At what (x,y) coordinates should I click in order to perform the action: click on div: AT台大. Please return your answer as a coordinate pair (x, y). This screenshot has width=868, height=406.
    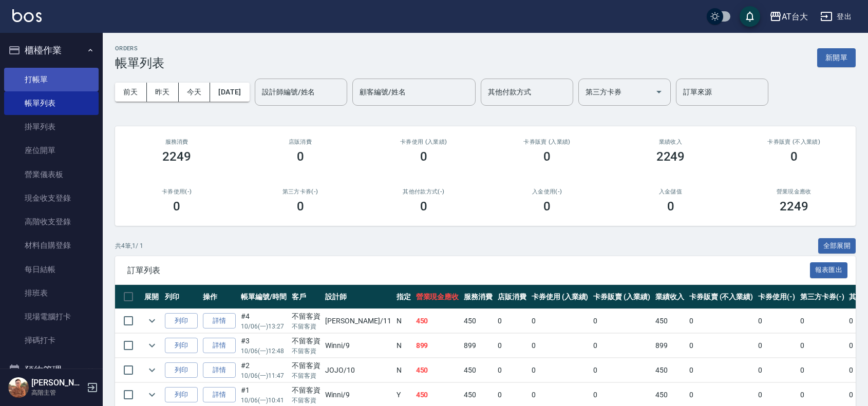
    Looking at the image, I should click on (794, 16).